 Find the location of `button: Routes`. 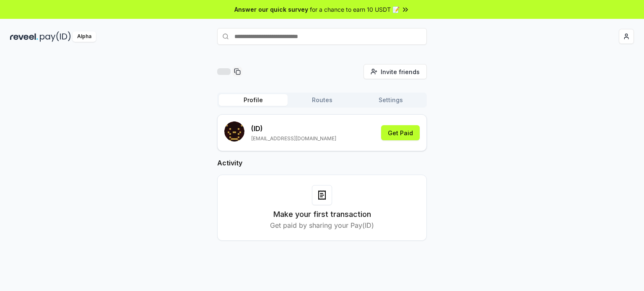

button: Routes is located at coordinates (322, 100).